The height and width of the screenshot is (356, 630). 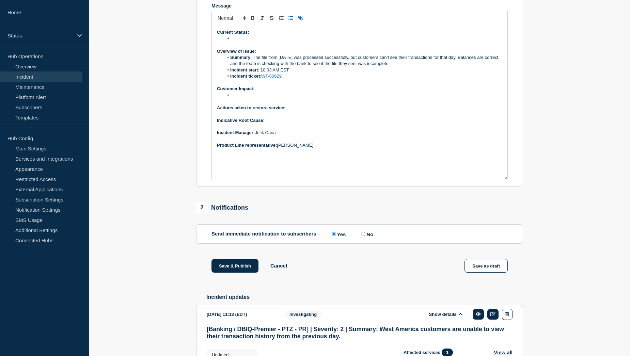 What do you see at coordinates (233, 32) in the screenshot?
I see `strong: Current Status:` at bounding box center [233, 32].